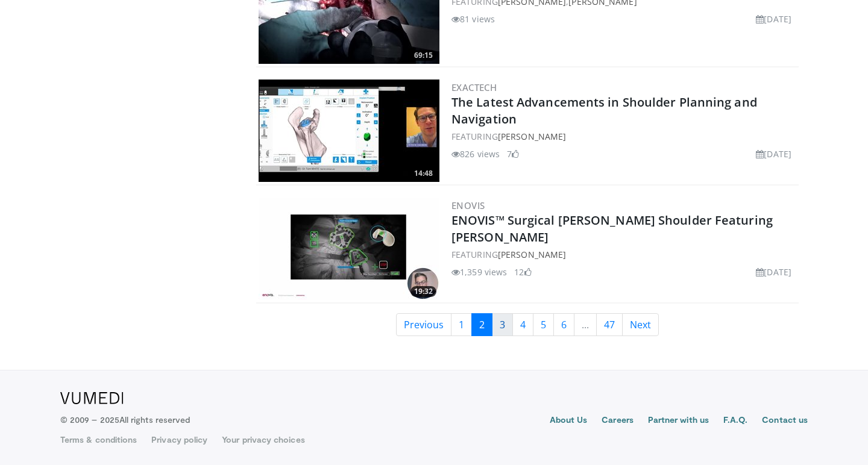  What do you see at coordinates (527, 325) in the screenshot?
I see `nav: Search results pages` at bounding box center [527, 325].